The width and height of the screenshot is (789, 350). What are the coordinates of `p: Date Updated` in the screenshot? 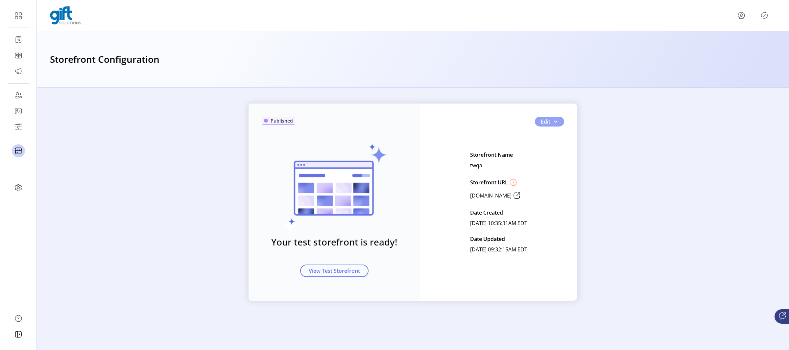 It's located at (488, 239).